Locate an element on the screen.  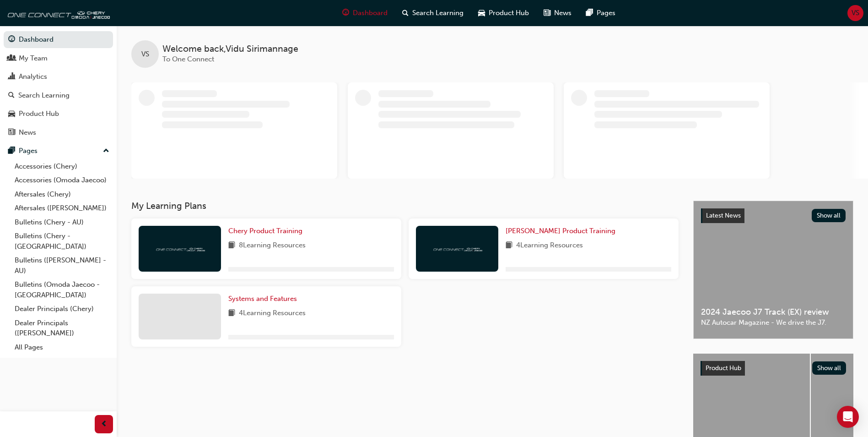
span: News is located at coordinates (562, 13).